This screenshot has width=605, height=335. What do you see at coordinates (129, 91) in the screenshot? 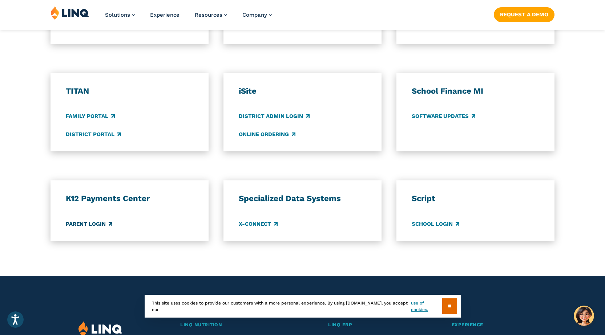
I see `h3: TITAN` at bounding box center [129, 91].